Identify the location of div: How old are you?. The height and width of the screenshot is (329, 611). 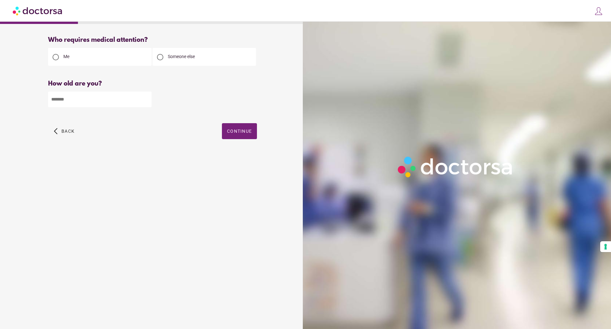
(153, 83).